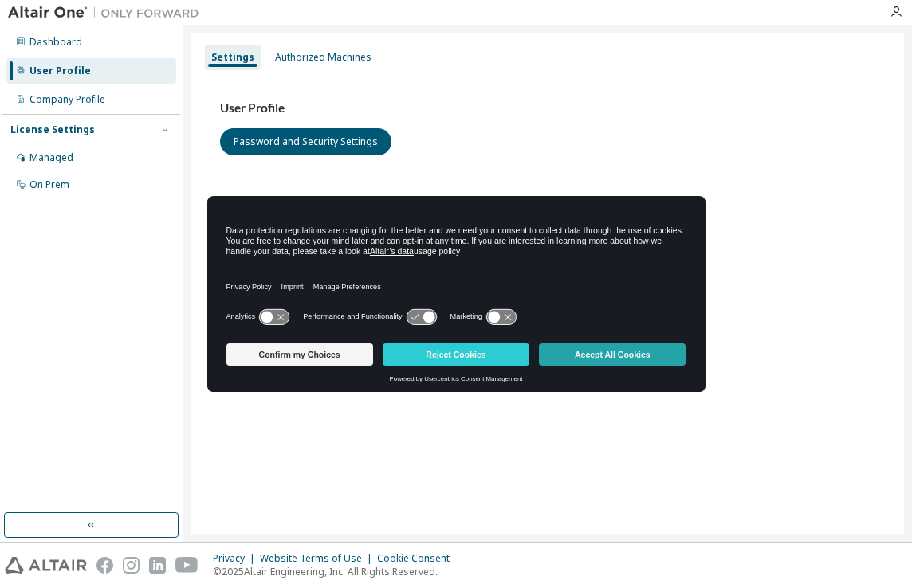 The height and width of the screenshot is (588, 912). I want to click on div: Company Profile, so click(67, 99).